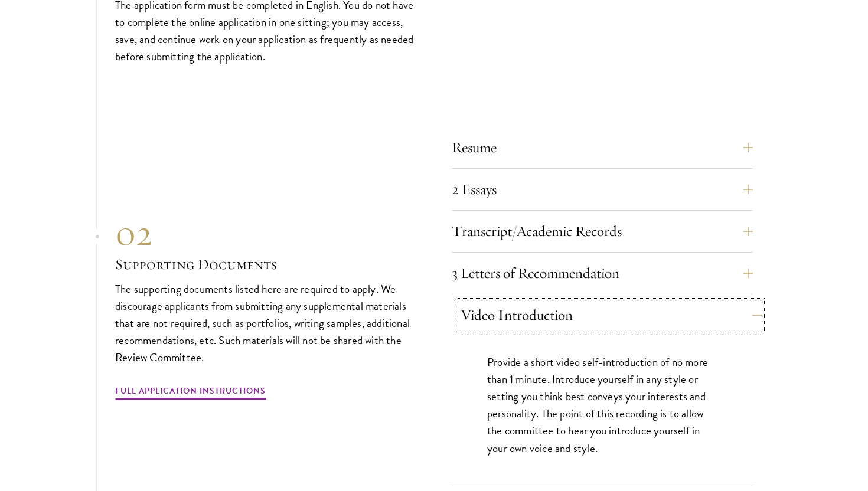 Image resolution: width=868 pixels, height=491 pixels. I want to click on h3: Supporting Documents, so click(265, 264).